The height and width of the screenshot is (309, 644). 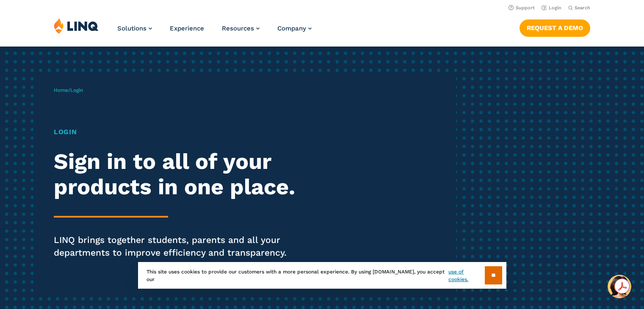 What do you see at coordinates (178, 174) in the screenshot?
I see `h2: Sign in to all of your products in one place.` at bounding box center [178, 174].